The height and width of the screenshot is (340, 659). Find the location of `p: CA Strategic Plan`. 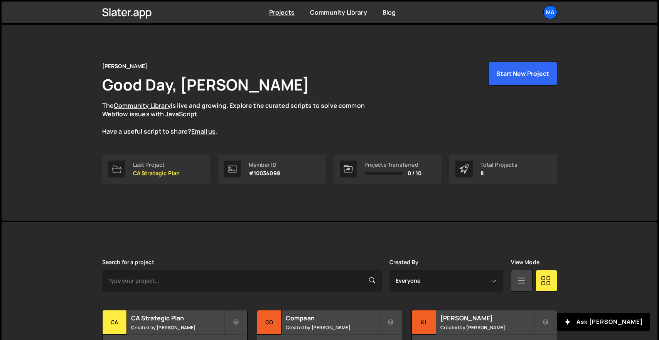

p: CA Strategic Plan is located at coordinates (156, 173).